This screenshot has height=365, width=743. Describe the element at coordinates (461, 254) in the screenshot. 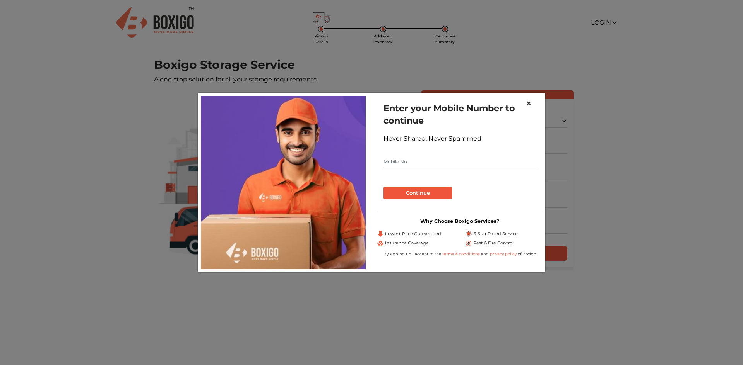

I see `a: terms & conditions` at that location.